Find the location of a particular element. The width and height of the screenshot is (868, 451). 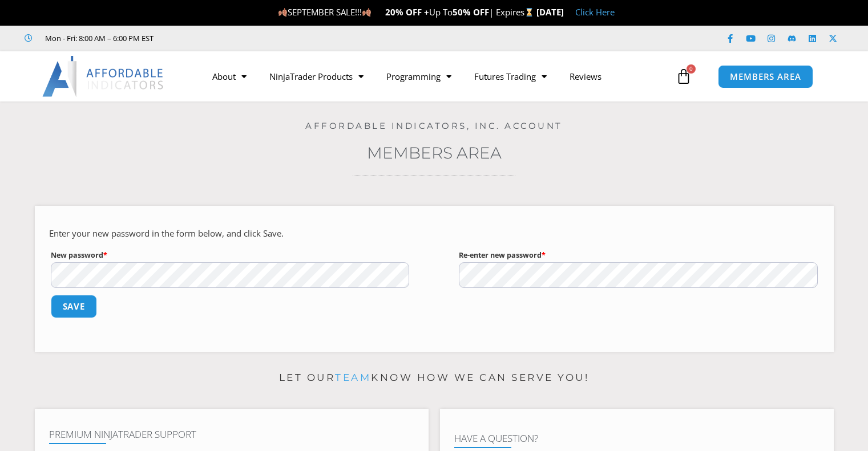

button: Save is located at coordinates (74, 306).